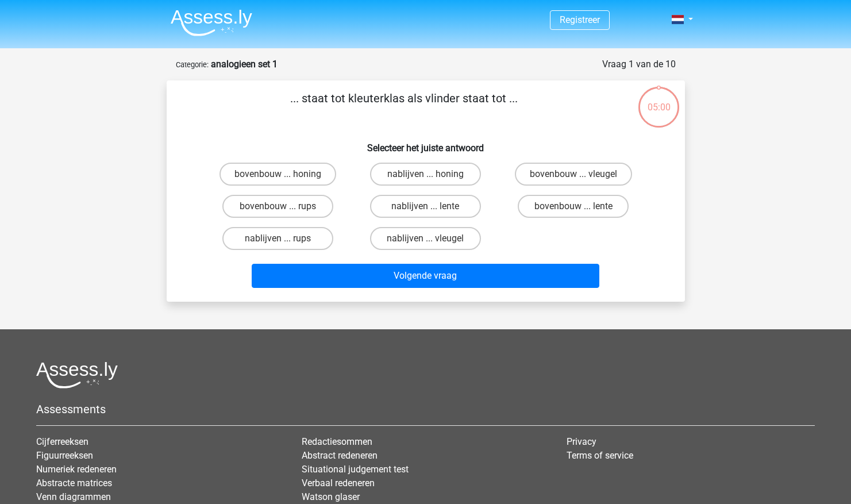  I want to click on a: Redactiesommen, so click(337, 441).